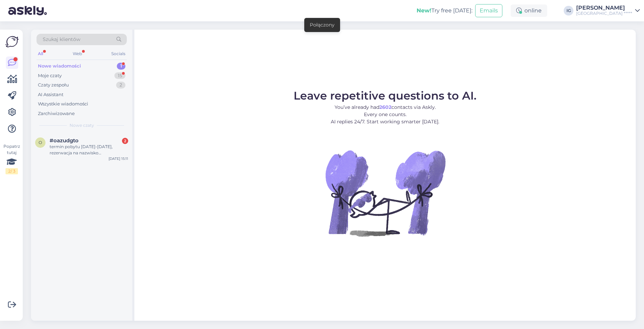  I want to click on div: All, so click(41, 54).